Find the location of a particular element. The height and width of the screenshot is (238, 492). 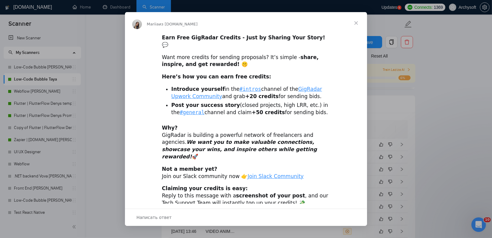

img: Profile image for Viktor is located at coordinates (78, 16).